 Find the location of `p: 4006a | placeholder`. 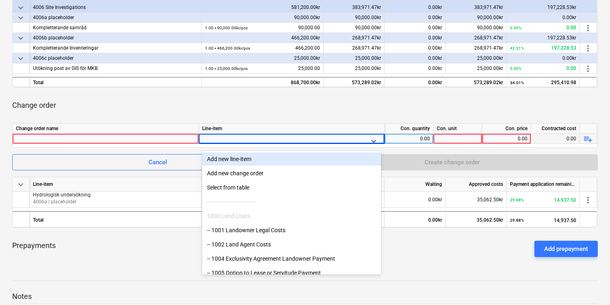

p: 4006a | placeholder is located at coordinates (115, 202).